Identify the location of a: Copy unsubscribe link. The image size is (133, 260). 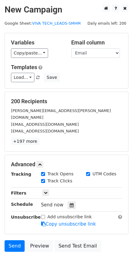
(68, 224).